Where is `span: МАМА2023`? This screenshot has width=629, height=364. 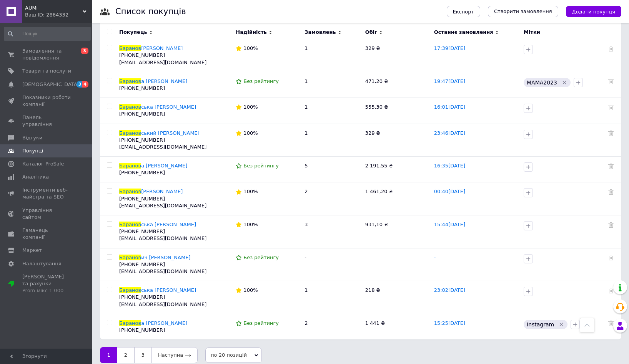 span: МАМА2023 is located at coordinates (541, 83).